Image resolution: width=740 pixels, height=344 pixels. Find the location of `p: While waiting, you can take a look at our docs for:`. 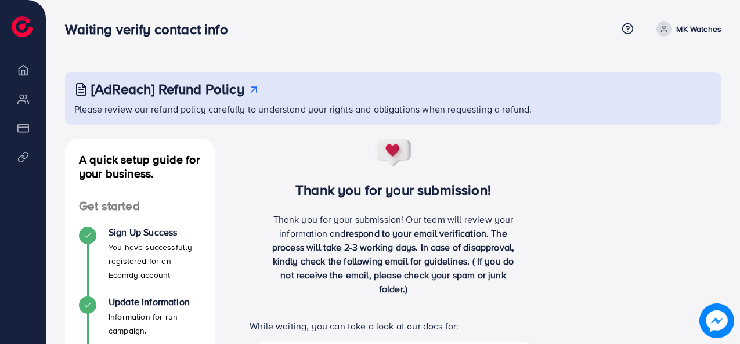

p: While waiting, you can take a look at our docs for: is located at coordinates (393, 326).